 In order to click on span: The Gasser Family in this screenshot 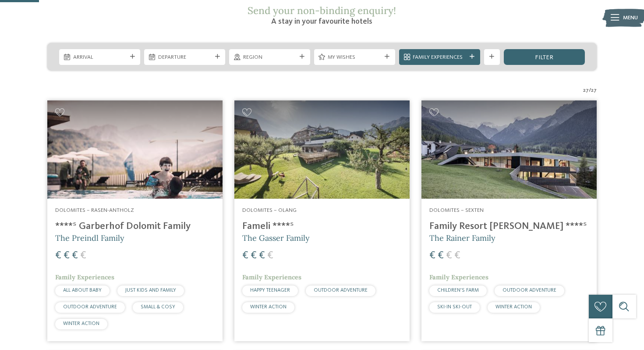, I will do `click(276, 238)`.